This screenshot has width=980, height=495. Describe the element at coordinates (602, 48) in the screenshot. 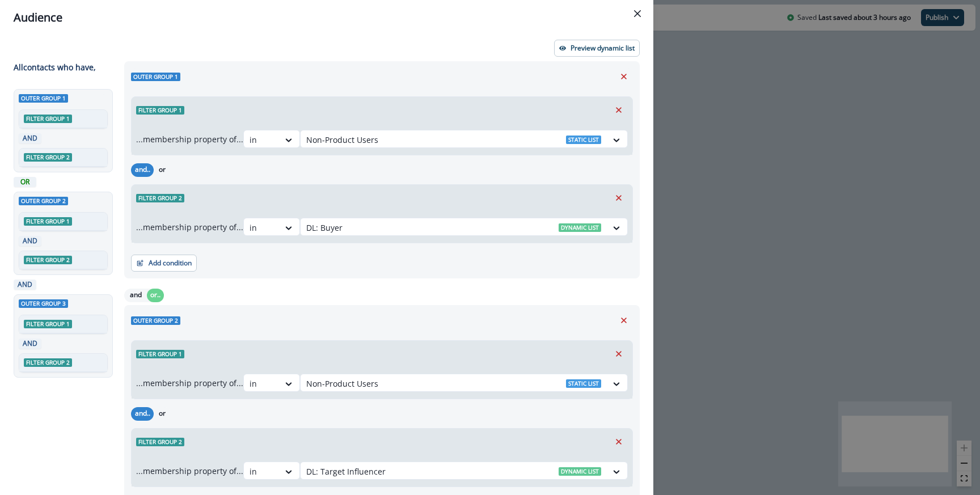

I see `p: Preview dynamic list` at that location.